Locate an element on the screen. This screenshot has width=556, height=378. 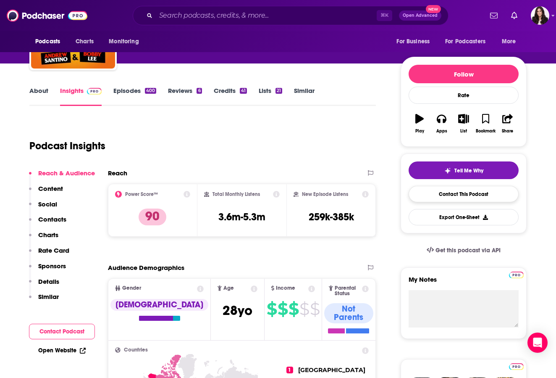
div: 400 is located at coordinates (150, 91).